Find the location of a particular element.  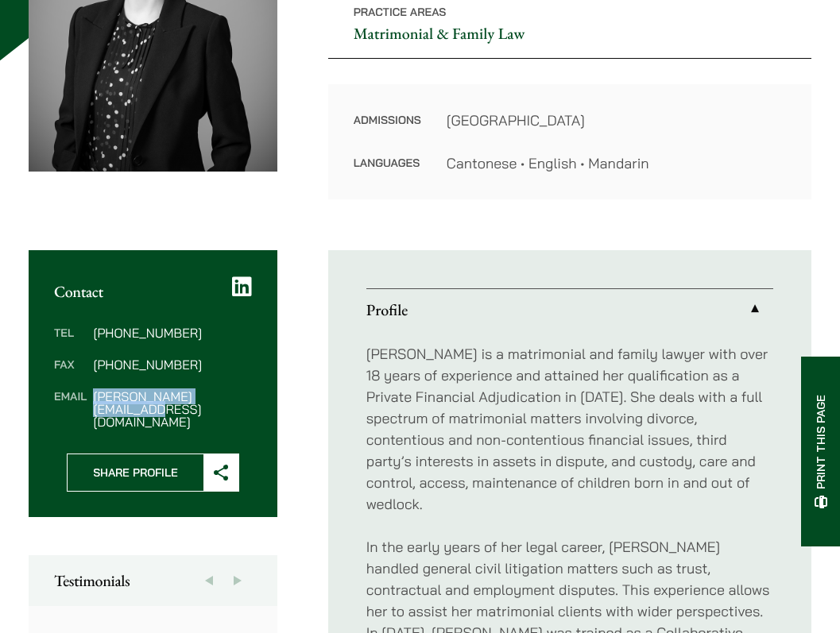

h2: Contact is located at coordinates (153, 292).